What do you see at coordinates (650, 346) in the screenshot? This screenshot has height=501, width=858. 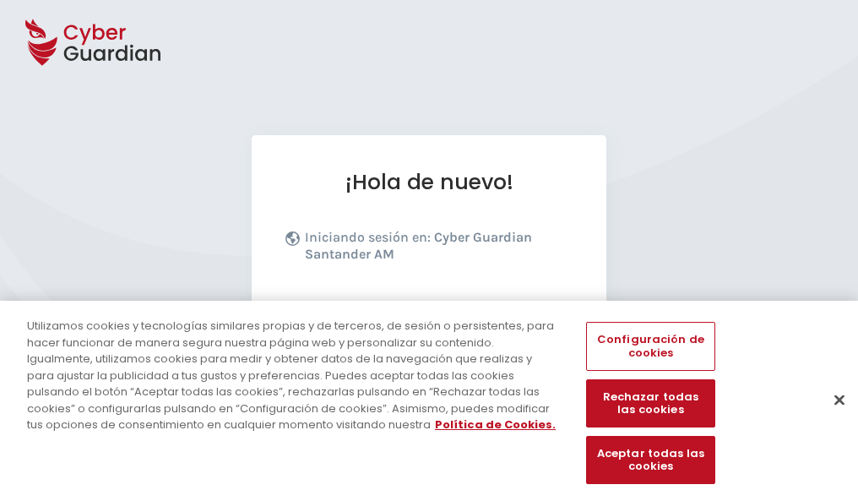 I see `button: Configuración de cookies, Abre el cuadro de diálogo del centro de preferencias.` at bounding box center [650, 346].